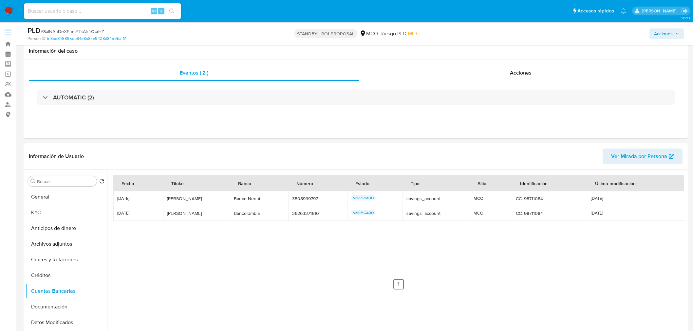  I want to click on button: Datos Modificados, so click(66, 323).